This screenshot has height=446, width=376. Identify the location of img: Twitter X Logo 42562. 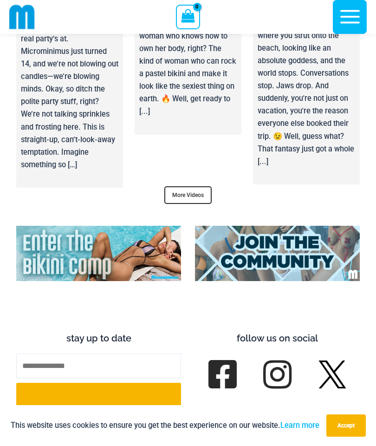
(333, 375).